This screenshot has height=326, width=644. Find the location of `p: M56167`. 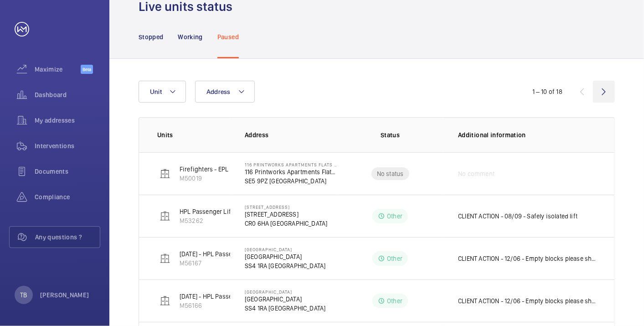

p: M56167 is located at coordinates (225, 263).